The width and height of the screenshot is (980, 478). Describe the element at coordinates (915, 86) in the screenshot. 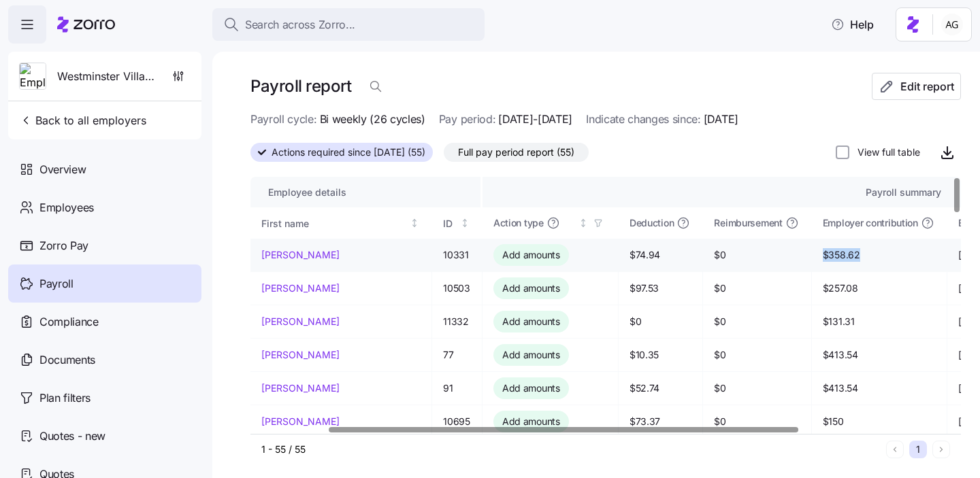

I see `button: Edit report` at that location.